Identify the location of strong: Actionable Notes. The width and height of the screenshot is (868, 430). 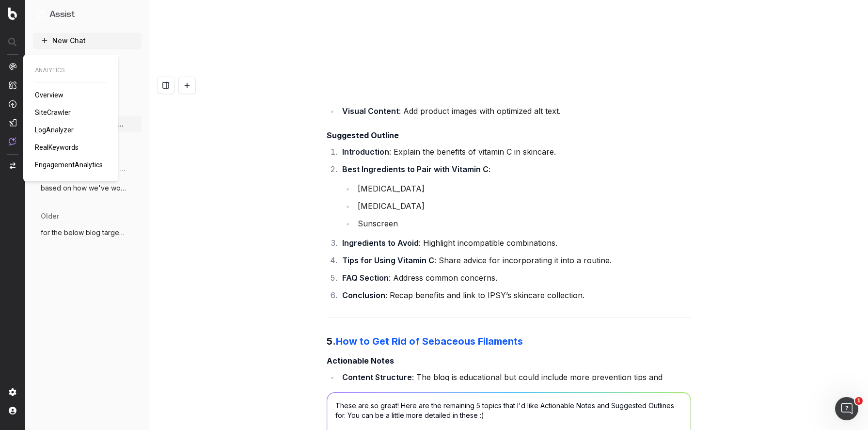
(360, 361).